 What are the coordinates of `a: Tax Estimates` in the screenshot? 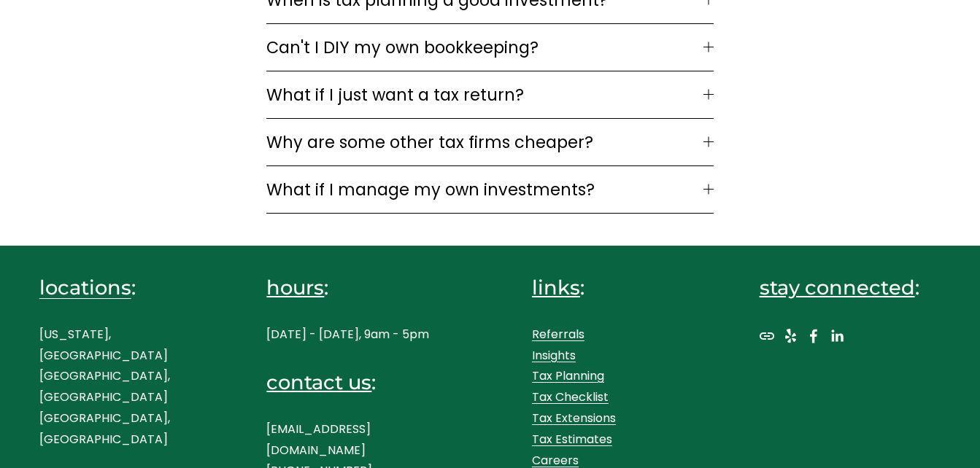 It's located at (572, 440).